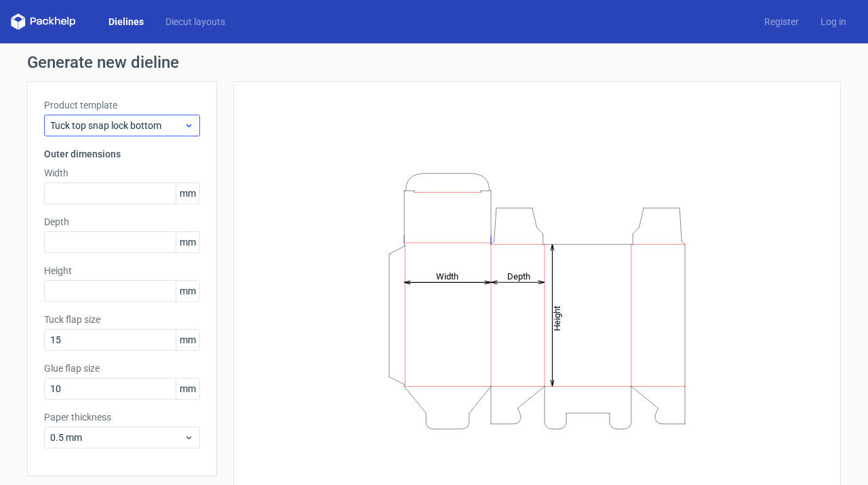 This screenshot has width=868, height=485. I want to click on a: Dielines, so click(126, 22).